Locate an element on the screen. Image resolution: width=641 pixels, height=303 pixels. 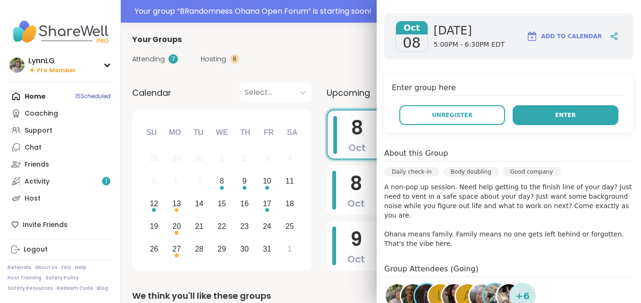
div: 27 is located at coordinates (177, 249).